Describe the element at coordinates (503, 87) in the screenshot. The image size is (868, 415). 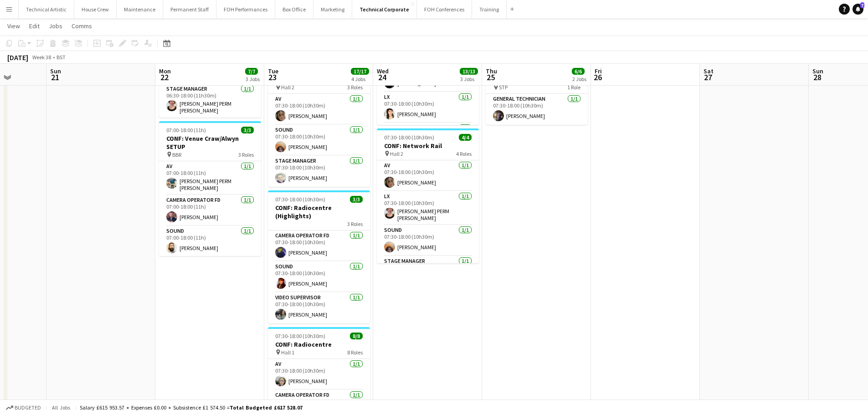
I see `span: STP` at that location.